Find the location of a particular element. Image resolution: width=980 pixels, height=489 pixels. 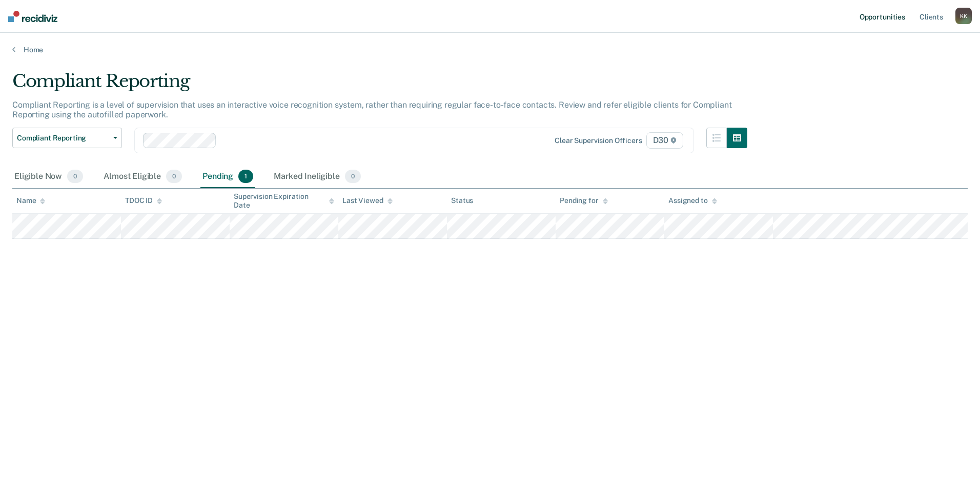

div: Status is located at coordinates (462, 201).